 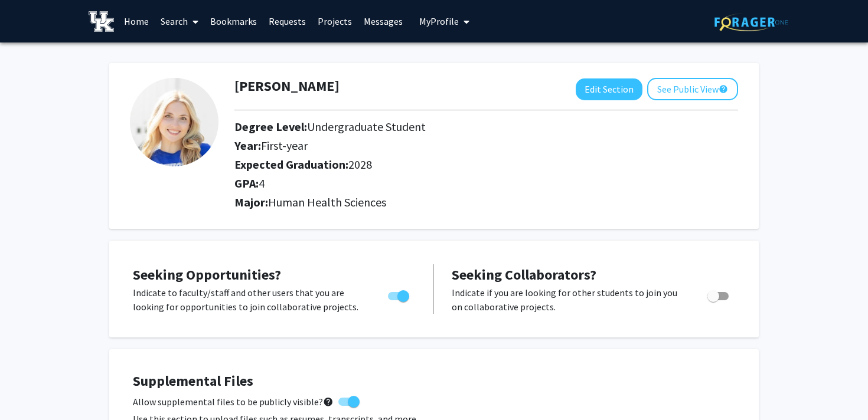 What do you see at coordinates (262, 183) in the screenshot?
I see `span: 4` at bounding box center [262, 183].